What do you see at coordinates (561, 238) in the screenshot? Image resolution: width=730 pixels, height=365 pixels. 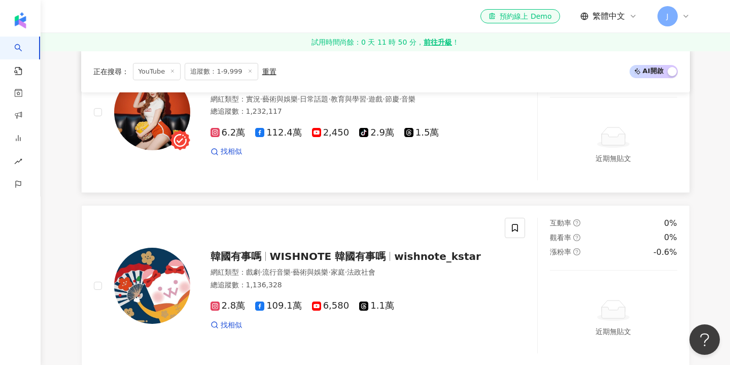 I see `span: 觀看率` at bounding box center [561, 238].